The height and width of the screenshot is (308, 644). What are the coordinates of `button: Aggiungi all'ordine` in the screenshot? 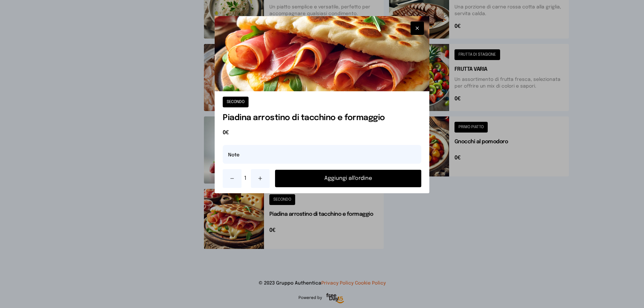 It's located at (348, 178).